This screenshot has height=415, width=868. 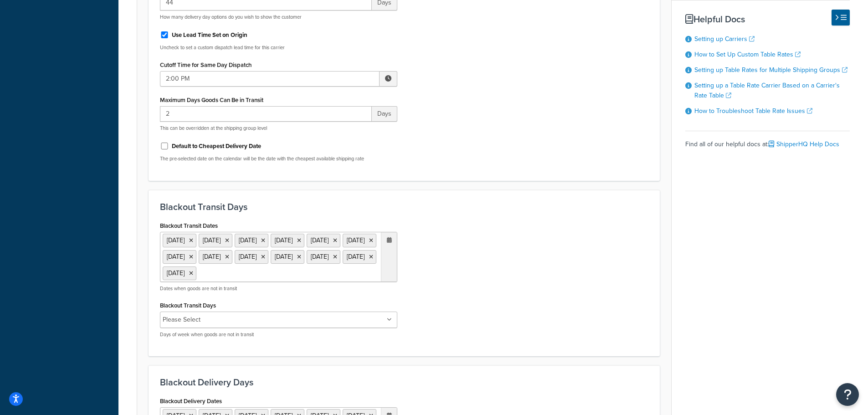 What do you see at coordinates (804, 144) in the screenshot?
I see `a: ShipperHQ Help Docs` at bounding box center [804, 144].